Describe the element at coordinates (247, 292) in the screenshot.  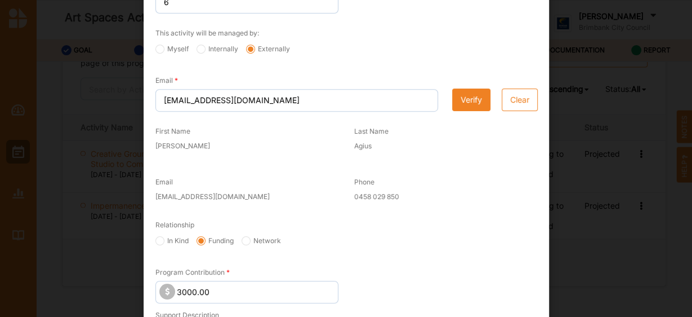
I see `input: 0.00` at that location.